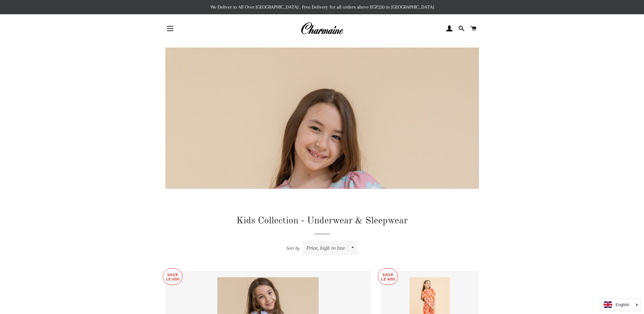 The width and height of the screenshot is (644, 314). Describe the element at coordinates (293, 249) in the screenshot. I see `span: Sort by` at that location.